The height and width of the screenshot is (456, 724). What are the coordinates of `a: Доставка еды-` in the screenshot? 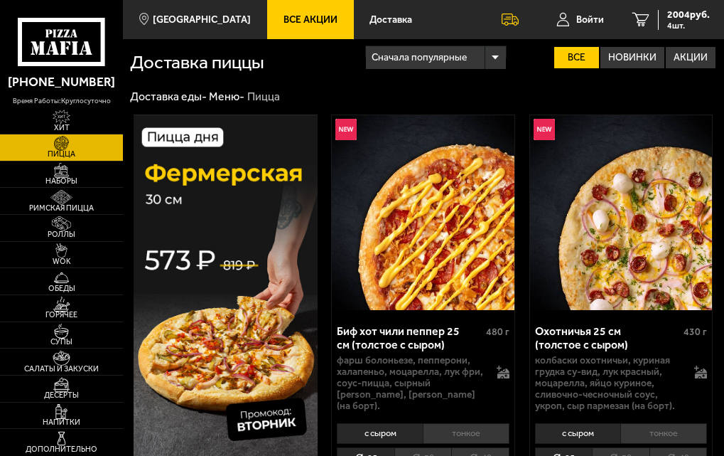 It's located at (168, 96).